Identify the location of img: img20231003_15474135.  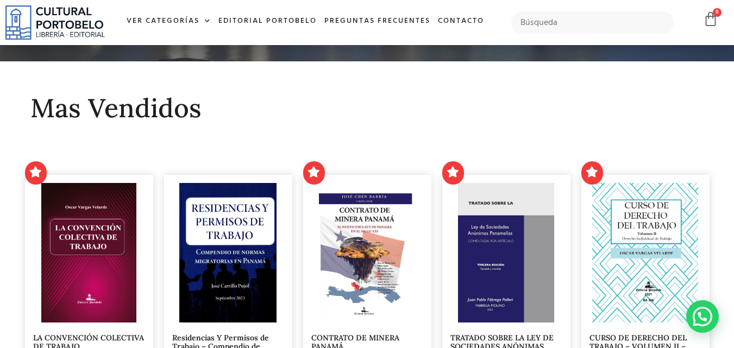
(228, 253).